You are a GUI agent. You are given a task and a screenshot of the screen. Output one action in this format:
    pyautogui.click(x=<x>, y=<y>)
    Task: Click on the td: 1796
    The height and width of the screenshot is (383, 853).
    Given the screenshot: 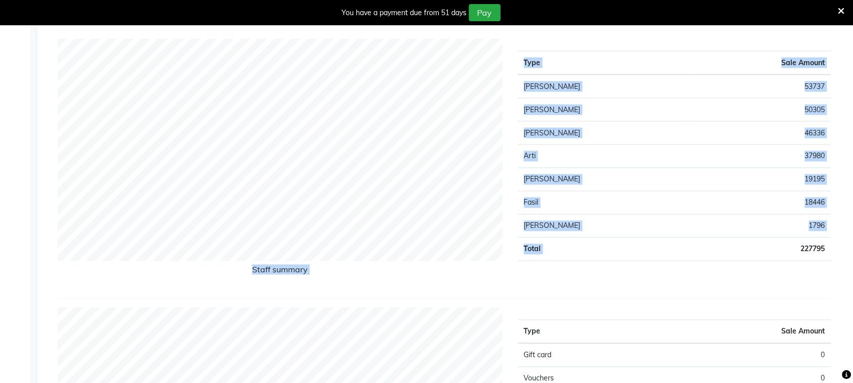 What is the action you would take?
    pyautogui.click(x=761, y=226)
    